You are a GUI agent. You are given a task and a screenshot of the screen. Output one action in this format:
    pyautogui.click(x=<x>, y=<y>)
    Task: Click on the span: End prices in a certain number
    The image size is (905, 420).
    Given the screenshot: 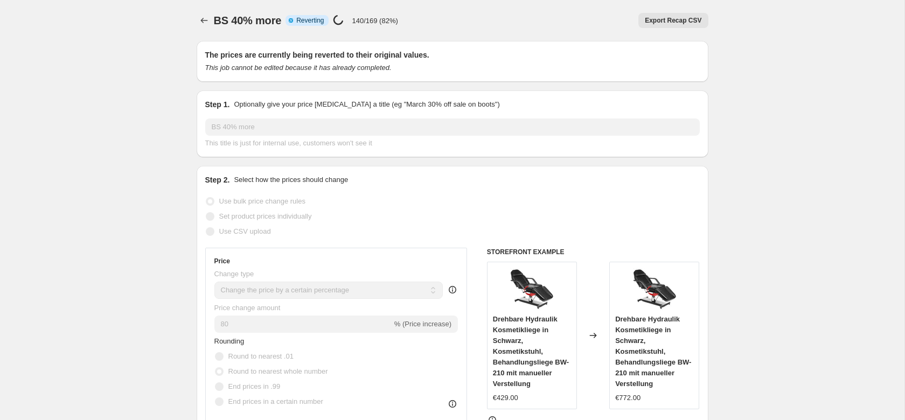 What is the action you would take?
    pyautogui.click(x=276, y=401)
    